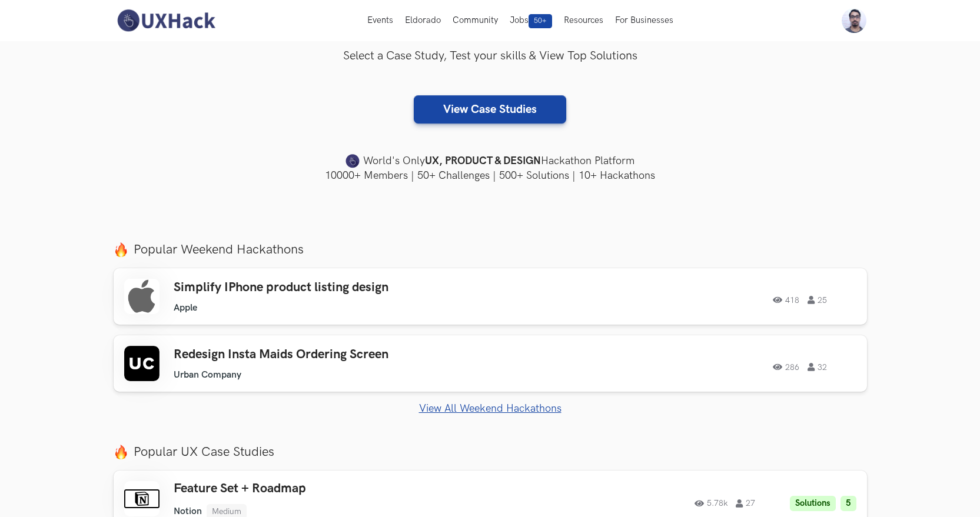 The height and width of the screenshot is (517, 980). What do you see at coordinates (186, 308) in the screenshot?
I see `li: Apple` at bounding box center [186, 308].